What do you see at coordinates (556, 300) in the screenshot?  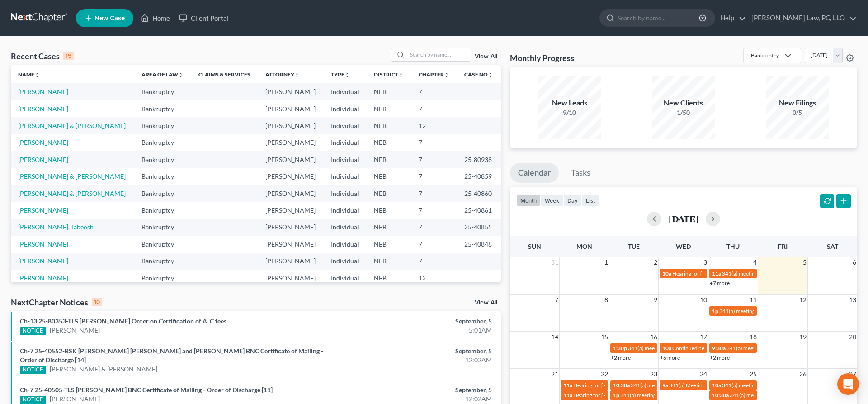 I see `span: 7` at bounding box center [556, 300].